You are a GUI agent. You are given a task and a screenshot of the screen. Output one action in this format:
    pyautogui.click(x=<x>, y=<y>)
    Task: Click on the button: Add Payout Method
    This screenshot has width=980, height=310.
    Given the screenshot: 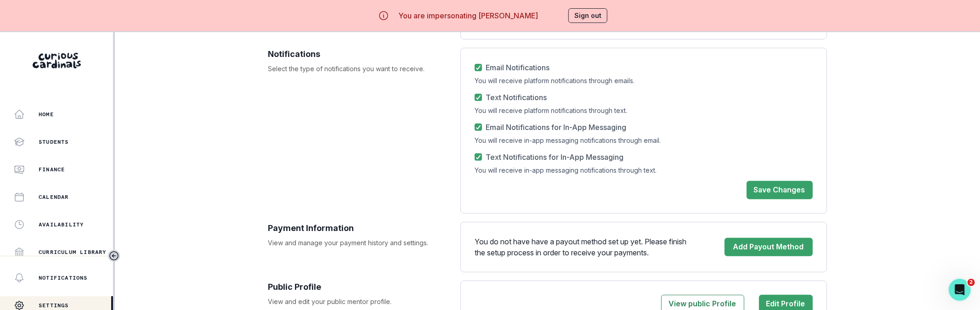 What is the action you would take?
    pyautogui.click(x=769, y=247)
    